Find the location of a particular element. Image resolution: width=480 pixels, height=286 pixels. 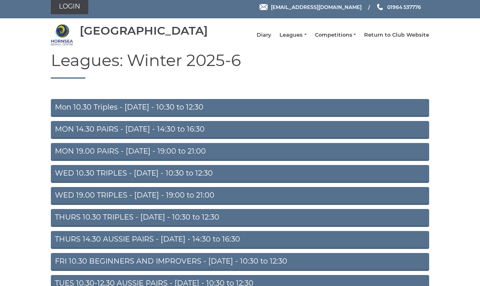

img: Phone us is located at coordinates (380, 7).